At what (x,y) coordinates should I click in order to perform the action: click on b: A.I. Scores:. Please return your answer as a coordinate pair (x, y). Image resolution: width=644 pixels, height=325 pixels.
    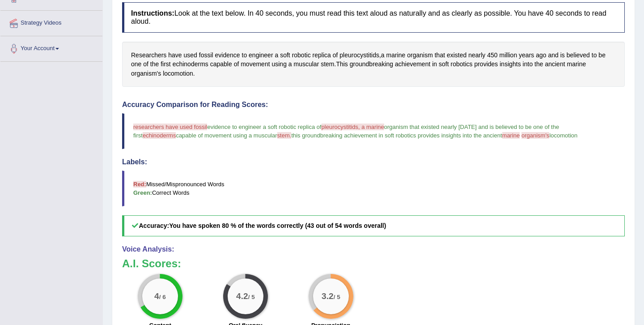
    Looking at the image, I should click on (152, 263).